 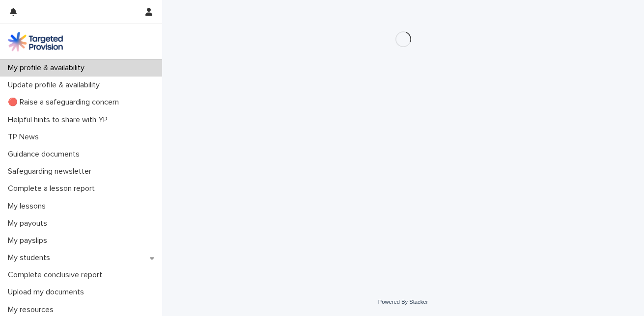 What do you see at coordinates (55, 85) in the screenshot?
I see `p: Update profile & availability` at bounding box center [55, 85].